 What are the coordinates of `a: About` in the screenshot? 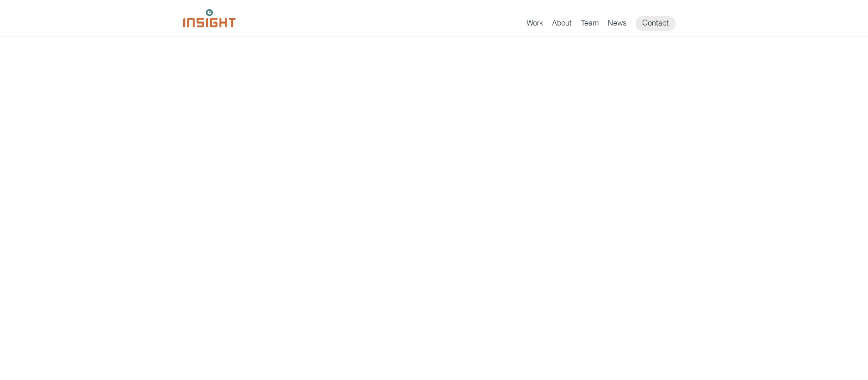 It's located at (562, 25).